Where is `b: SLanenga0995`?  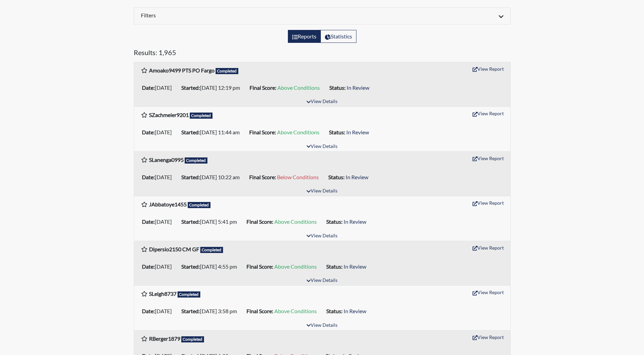
b: SLanenga0995 is located at coordinates (166, 159).